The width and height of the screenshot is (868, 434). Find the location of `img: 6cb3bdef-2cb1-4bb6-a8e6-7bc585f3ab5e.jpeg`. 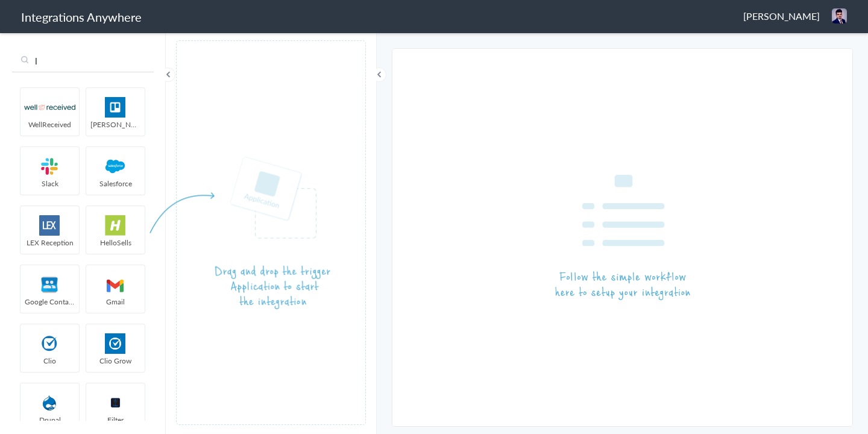

img: 6cb3bdef-2cb1-4bb6-a8e6-7bc585f3ab5e.jpeg is located at coordinates (839, 15).